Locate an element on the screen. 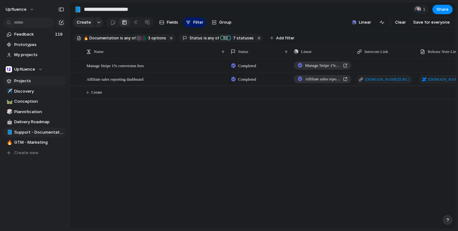  a: 📘Support - Documentation is located at coordinates (35, 133).